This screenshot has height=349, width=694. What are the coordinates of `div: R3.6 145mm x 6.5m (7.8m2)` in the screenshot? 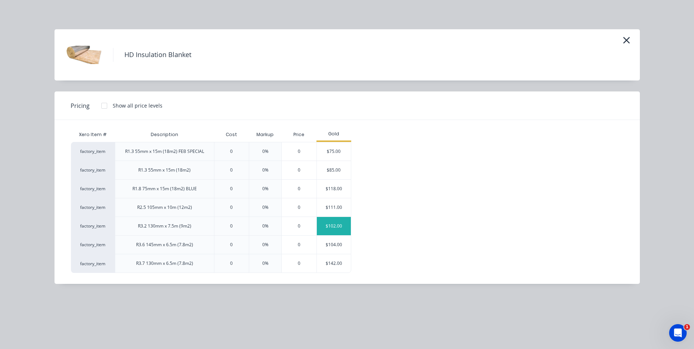 It's located at (165, 245).